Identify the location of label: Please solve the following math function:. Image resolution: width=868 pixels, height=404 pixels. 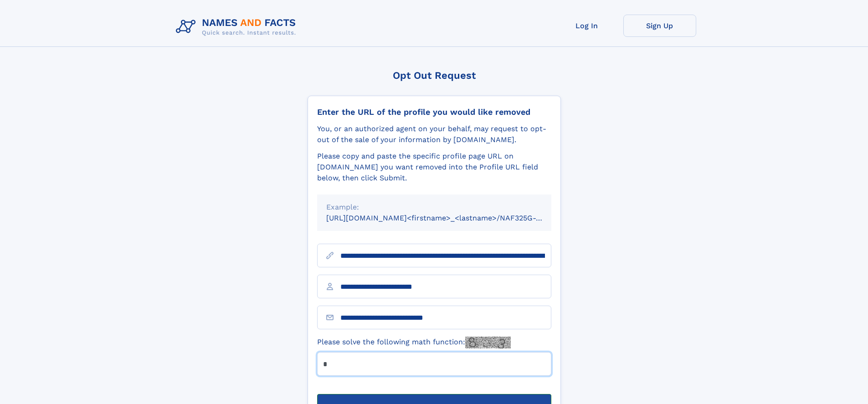
(413, 342).